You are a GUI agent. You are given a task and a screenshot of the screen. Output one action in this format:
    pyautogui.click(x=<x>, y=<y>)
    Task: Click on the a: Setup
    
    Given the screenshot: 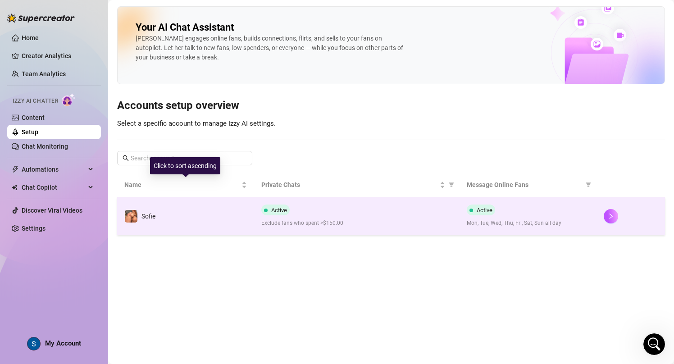 What is the action you would take?
    pyautogui.click(x=30, y=132)
    